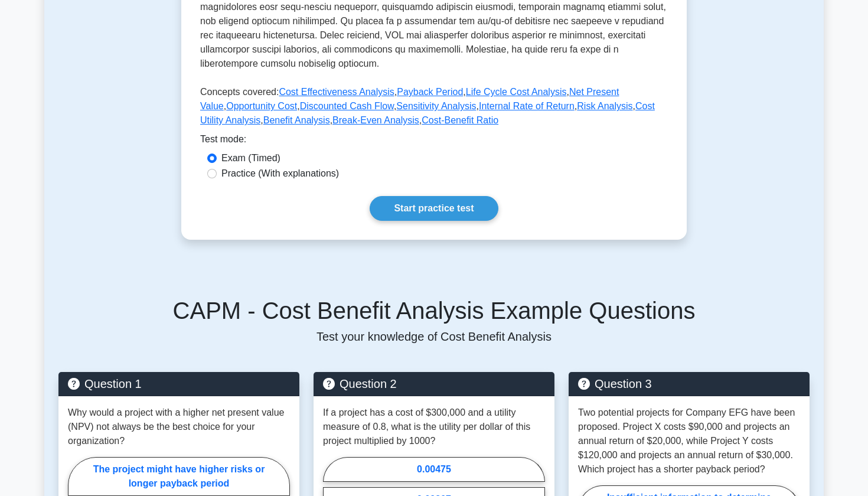 This screenshot has width=868, height=496. I want to click on p: If a project has a cost of $300,000 and a utility measure of 0.8, what is the utility per dollar ..., so click(434, 427).